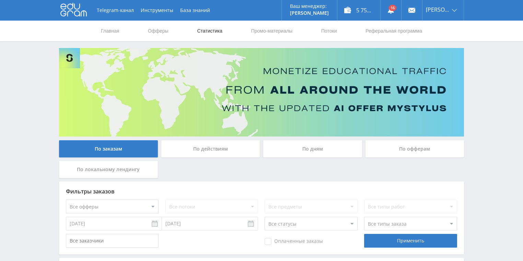 Image resolution: width=523 pixels, height=261 pixels. I want to click on div: По дням, so click(312, 149).